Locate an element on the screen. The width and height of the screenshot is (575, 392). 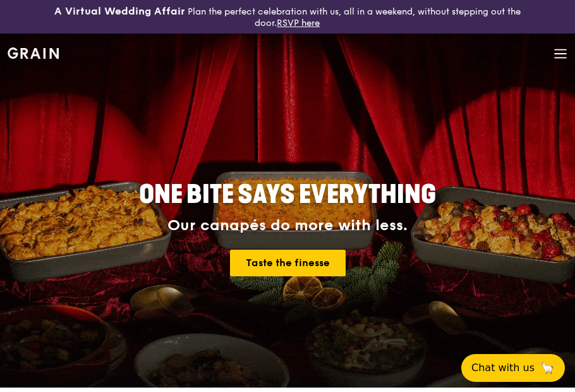
span: ONE BITE SAYS EVERYTHING is located at coordinates (288, 195).